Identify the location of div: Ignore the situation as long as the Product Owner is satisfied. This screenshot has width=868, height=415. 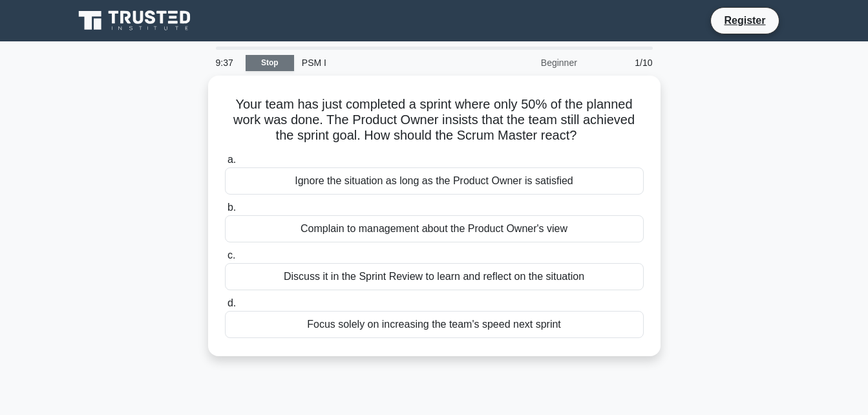
(434, 181).